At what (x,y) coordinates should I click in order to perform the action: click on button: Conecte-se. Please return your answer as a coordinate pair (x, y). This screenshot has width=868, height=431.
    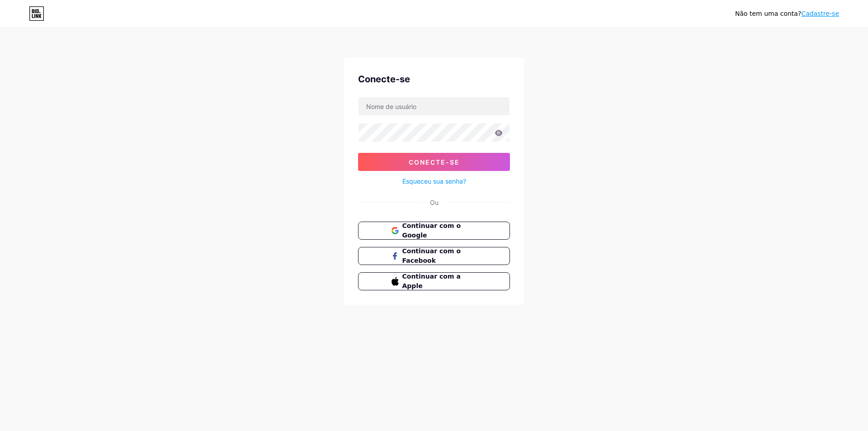
    Looking at the image, I should click on (434, 162).